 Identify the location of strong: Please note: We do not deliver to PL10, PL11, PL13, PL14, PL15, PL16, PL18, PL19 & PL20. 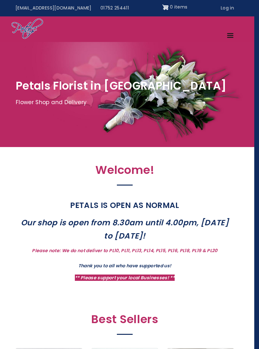
(124, 251).